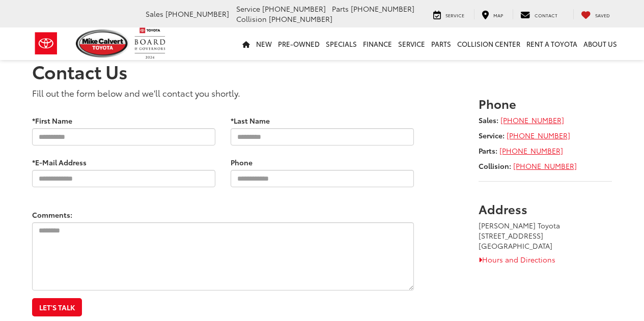 The height and width of the screenshot is (321, 644). What do you see at coordinates (495, 166) in the screenshot?
I see `strong: Collision:` at bounding box center [495, 166].